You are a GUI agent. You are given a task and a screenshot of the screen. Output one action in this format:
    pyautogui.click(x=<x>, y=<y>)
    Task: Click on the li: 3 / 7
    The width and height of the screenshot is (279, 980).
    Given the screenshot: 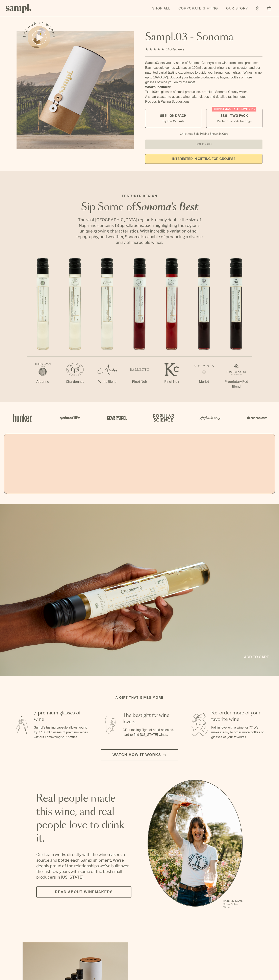 What is the action you would take?
    pyautogui.click(x=107, y=327)
    